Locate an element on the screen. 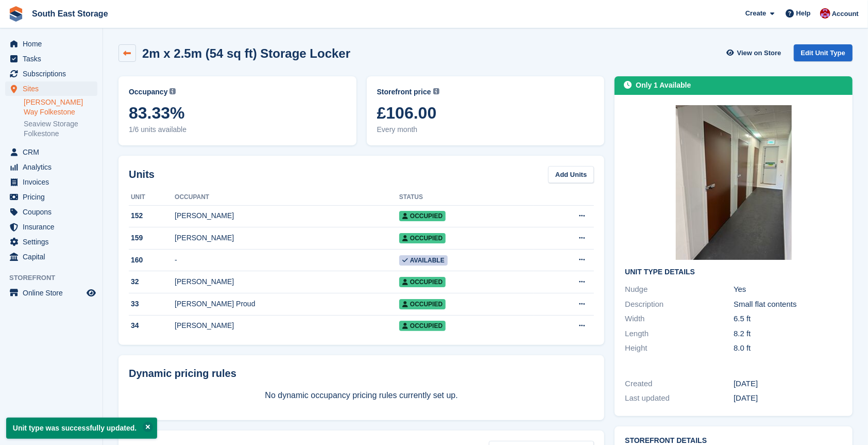 This screenshot has width=868, height=445. span: Analytics is located at coordinates (54, 167).